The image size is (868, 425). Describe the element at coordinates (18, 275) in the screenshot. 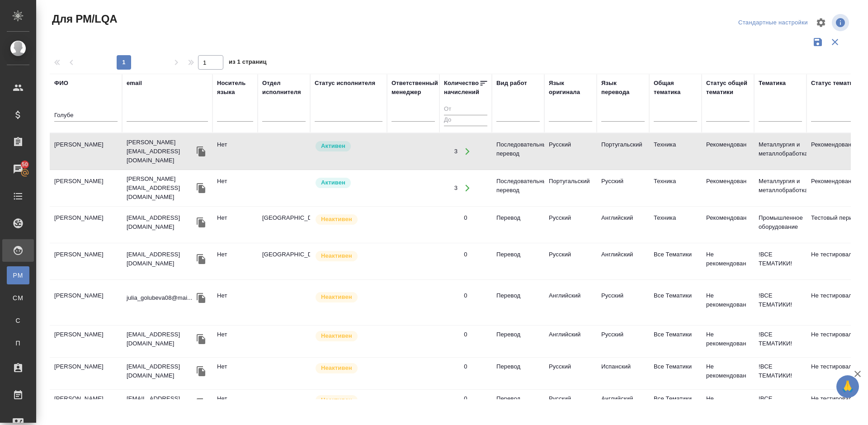

I see `span: PM` at that location.